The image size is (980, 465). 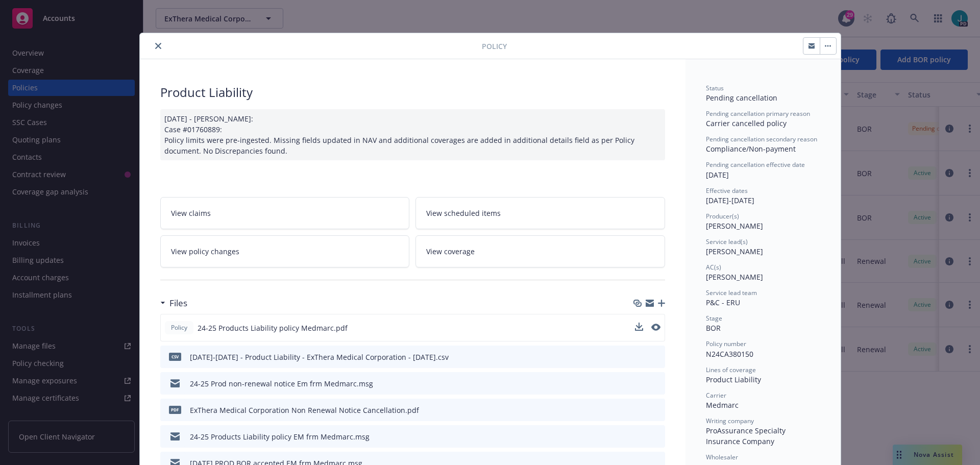 What do you see at coordinates (714, 318) in the screenshot?
I see `span: Stage` at bounding box center [714, 318].